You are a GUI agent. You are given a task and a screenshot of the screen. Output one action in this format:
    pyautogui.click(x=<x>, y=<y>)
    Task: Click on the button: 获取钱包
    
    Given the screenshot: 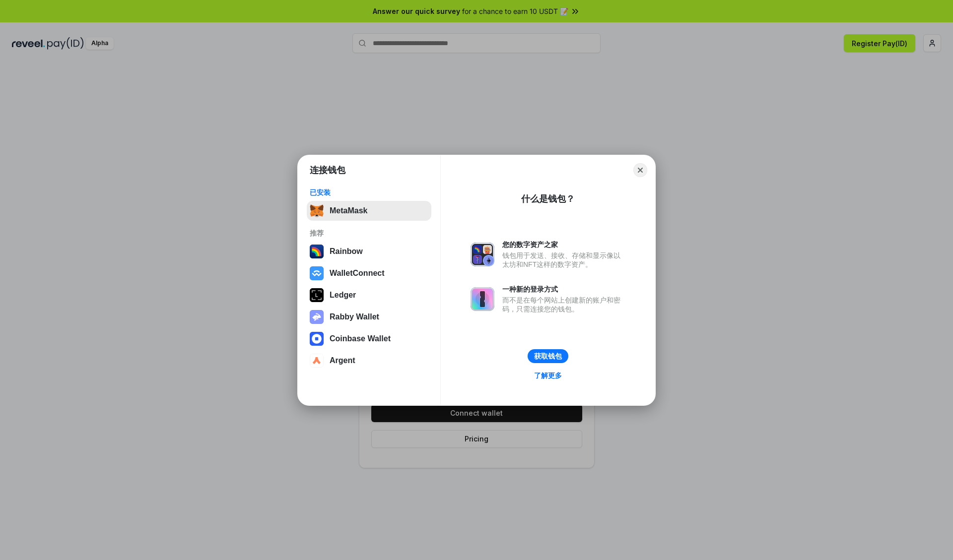 What is the action you would take?
    pyautogui.click(x=548, y=356)
    